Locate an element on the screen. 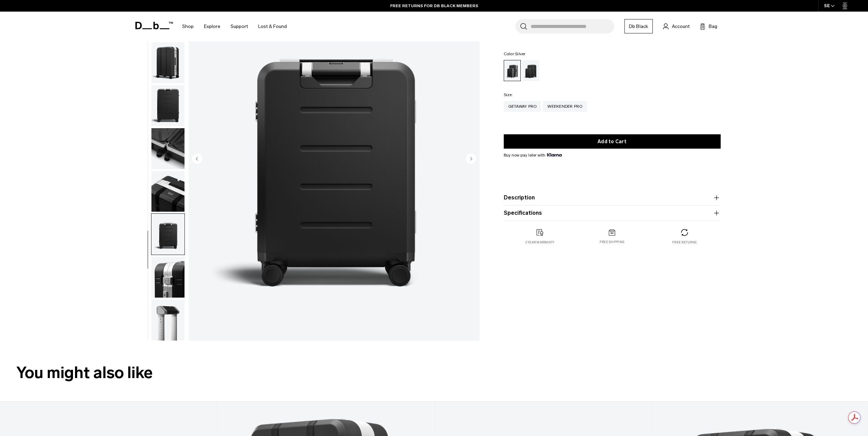  button: Specifications is located at coordinates (612, 213).